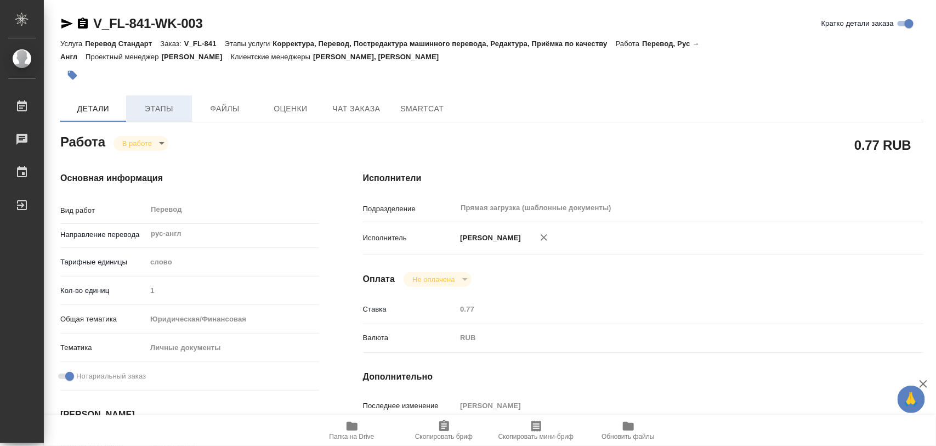 The image size is (936, 446). Describe the element at coordinates (225, 109) in the screenshot. I see `span: Файлы` at that location.